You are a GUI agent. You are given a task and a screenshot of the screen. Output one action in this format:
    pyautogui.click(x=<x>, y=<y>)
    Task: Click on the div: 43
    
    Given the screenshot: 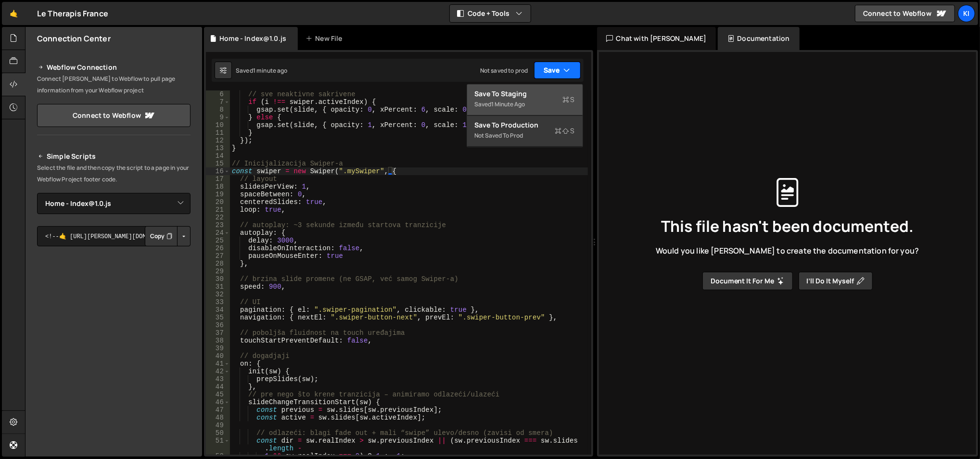 What is the action you would take?
    pyautogui.click(x=218, y=379)
    